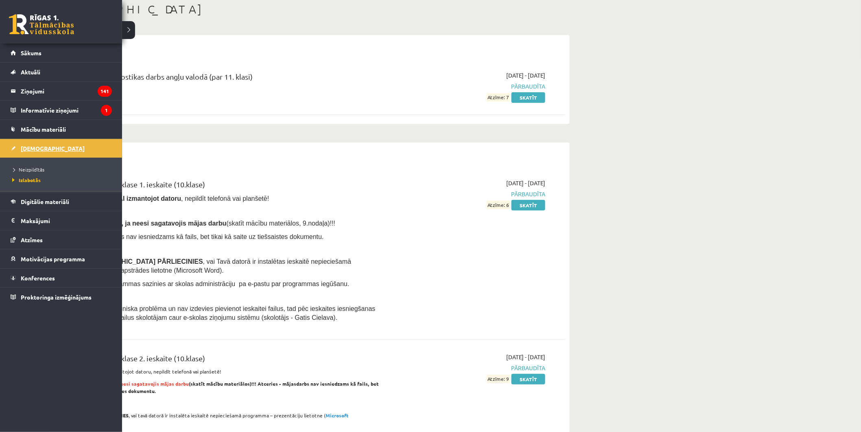  I want to click on a: Neizpildītās, so click(62, 170).